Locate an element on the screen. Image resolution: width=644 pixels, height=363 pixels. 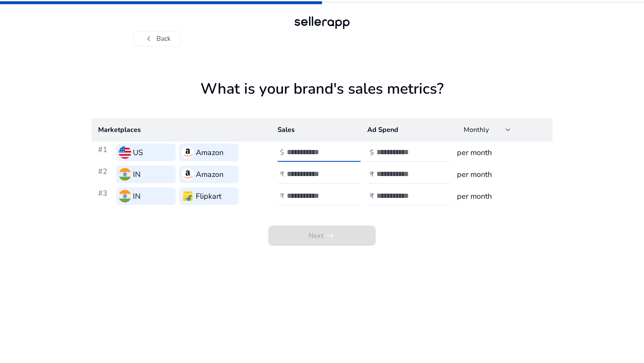
button: chevron_leftBack is located at coordinates (157, 38).